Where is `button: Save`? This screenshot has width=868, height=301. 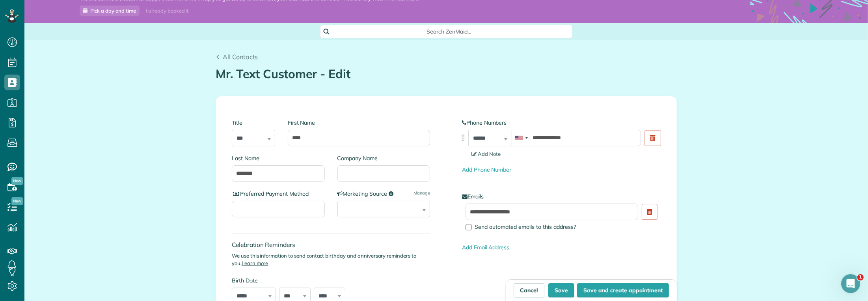 button: Save is located at coordinates (561, 291).